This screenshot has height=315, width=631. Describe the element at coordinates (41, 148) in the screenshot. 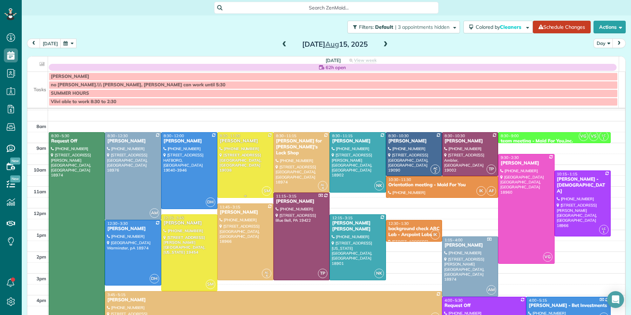

I see `span: 9am` at that location.